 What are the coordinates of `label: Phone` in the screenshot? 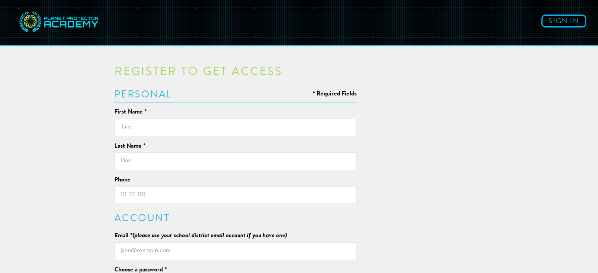 It's located at (122, 180).